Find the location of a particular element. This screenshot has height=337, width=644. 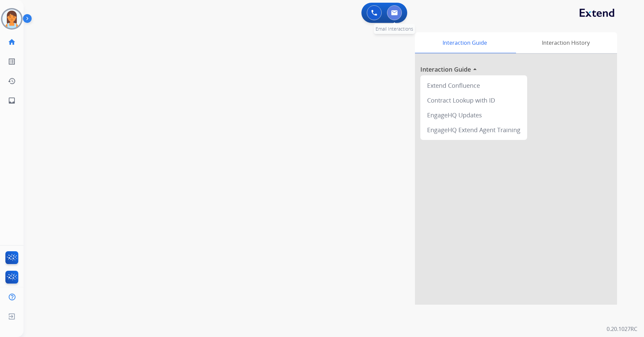

img: avatar is located at coordinates (12, 19).